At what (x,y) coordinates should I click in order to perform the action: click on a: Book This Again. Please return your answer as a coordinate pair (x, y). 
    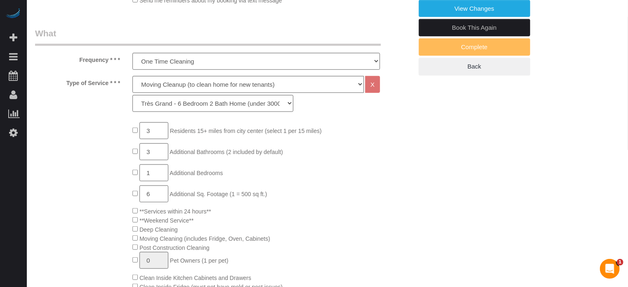
    Looking at the image, I should click on (475, 28).